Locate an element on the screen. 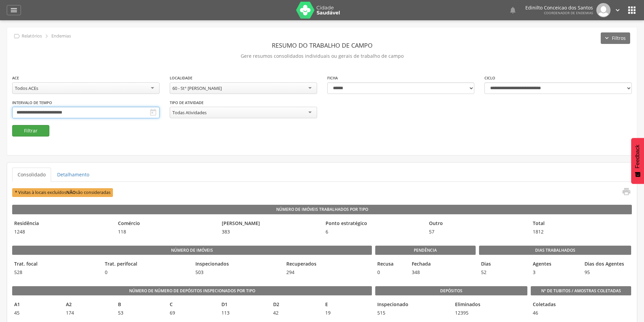 The width and height of the screenshot is (644, 322). legend: D2 is located at coordinates (295, 305).